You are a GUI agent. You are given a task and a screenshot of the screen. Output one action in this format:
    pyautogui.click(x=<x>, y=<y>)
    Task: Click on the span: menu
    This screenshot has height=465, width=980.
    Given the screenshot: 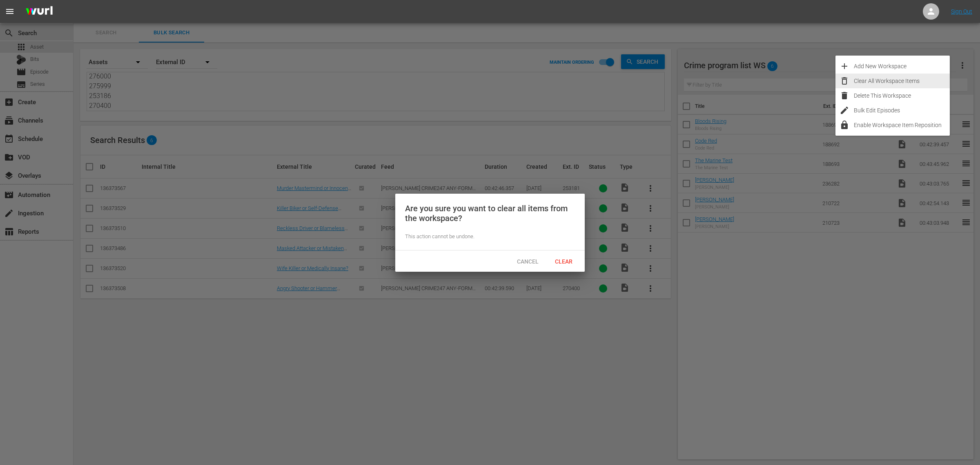 What is the action you would take?
    pyautogui.click(x=10, y=12)
    